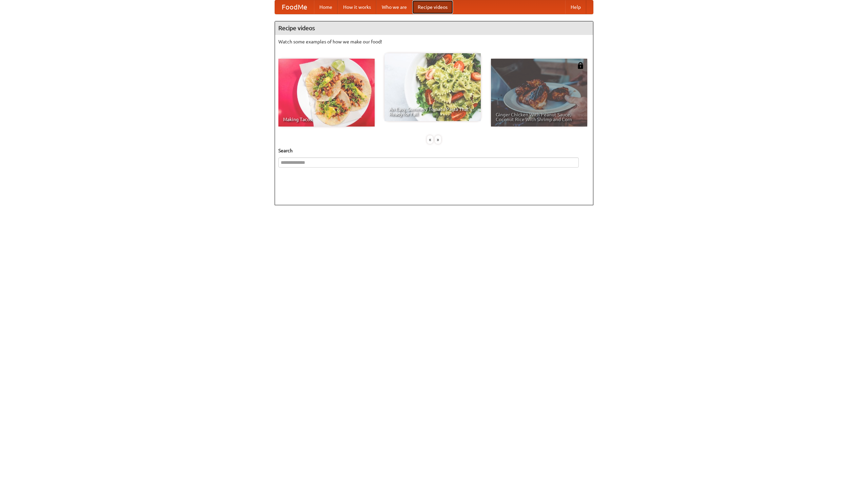  Describe the element at coordinates (432, 87) in the screenshot. I see `a: An Easy, Summery Tomato Pasta That's Ready for Fall` at that location.